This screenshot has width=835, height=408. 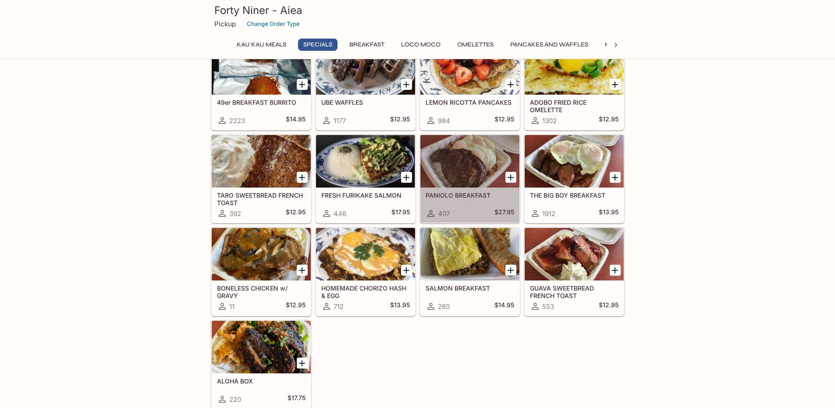 I want to click on div: 49er BREAKFAST BURRITO, so click(x=261, y=68).